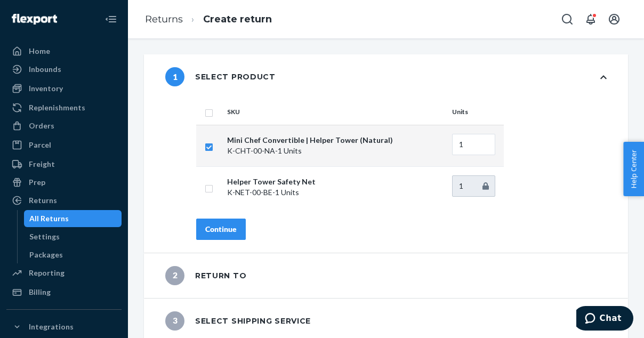  Describe the element at coordinates (64, 88) in the screenshot. I see `a: Inventory` at that location.